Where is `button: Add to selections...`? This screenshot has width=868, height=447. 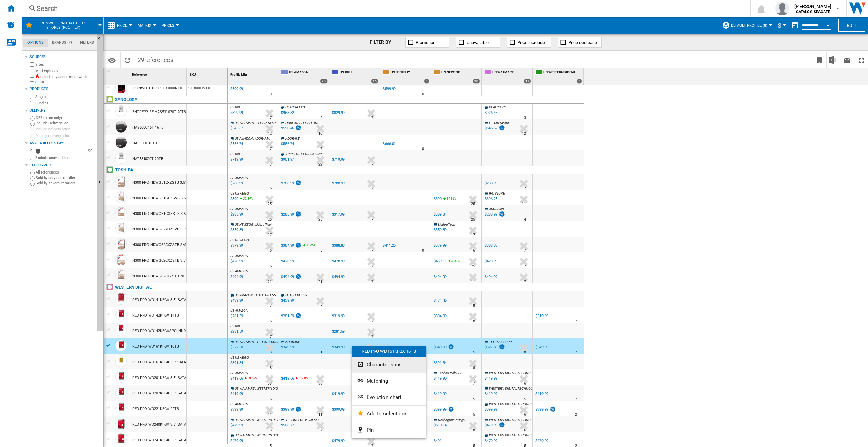
button: Add to selections... is located at coordinates (389, 414).